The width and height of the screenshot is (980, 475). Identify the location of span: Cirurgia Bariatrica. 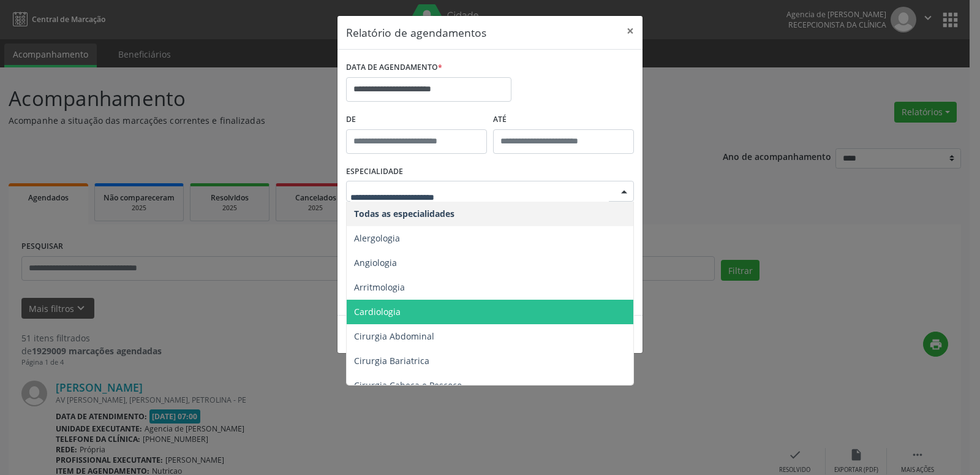
(391, 360).